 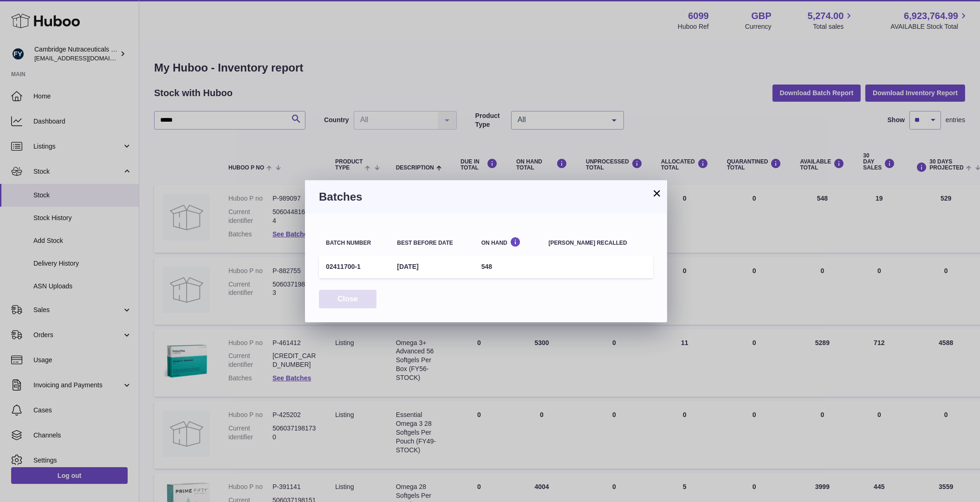 What do you see at coordinates (508, 267) in the screenshot?
I see `td: 548` at bounding box center [508, 267].